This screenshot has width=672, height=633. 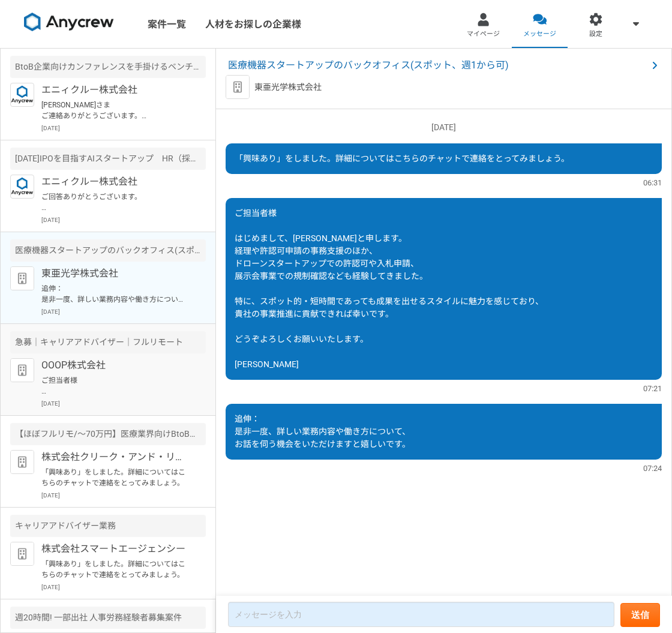 I want to click on div: 【ほぼフルリモ/～70万円】医療業界向けBtoBマーケティングプロデューサー, so click(x=108, y=434).